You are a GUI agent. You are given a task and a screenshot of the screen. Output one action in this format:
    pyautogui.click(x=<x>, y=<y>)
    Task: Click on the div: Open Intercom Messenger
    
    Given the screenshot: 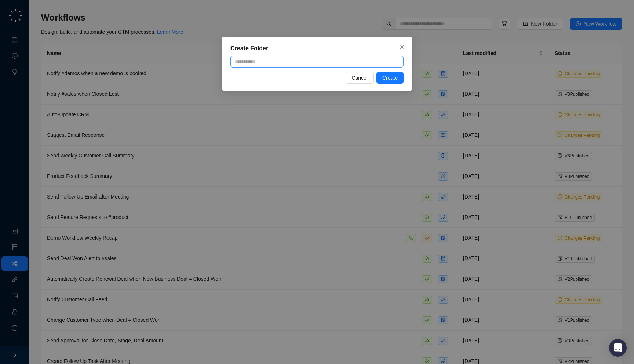 What is the action you would take?
    pyautogui.click(x=617, y=347)
    